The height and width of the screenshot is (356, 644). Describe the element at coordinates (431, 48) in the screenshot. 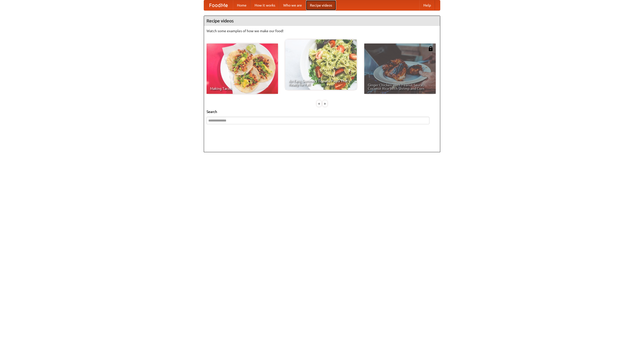

I see `img: 483408.png` at that location.